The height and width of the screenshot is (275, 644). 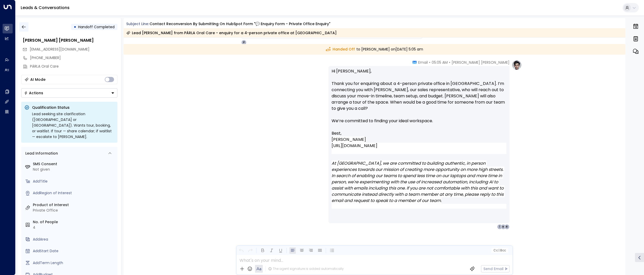 I want to click on a: Leads & Conversations, so click(x=45, y=7).